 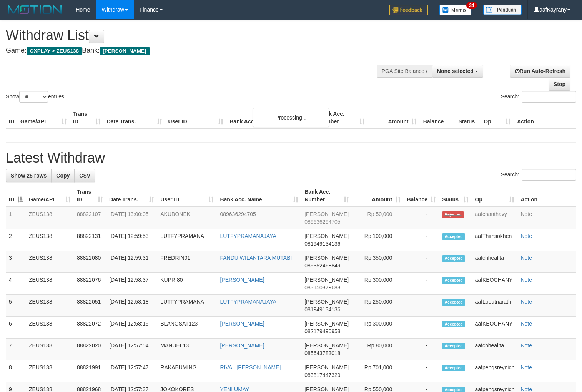 What do you see at coordinates (453, 214) in the screenshot?
I see `span: Rejected` at bounding box center [453, 214].